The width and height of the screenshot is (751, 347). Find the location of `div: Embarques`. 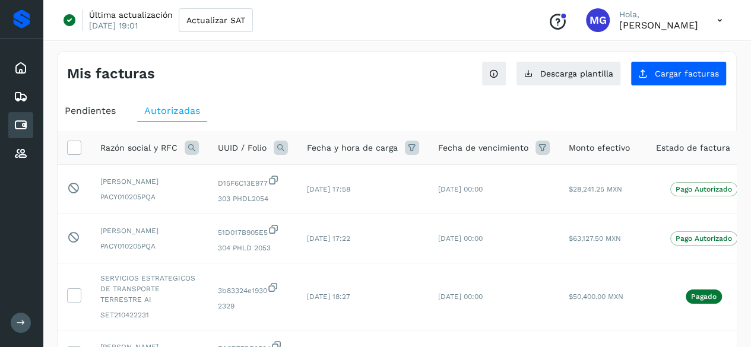

div: Embarques is located at coordinates (21, 97).